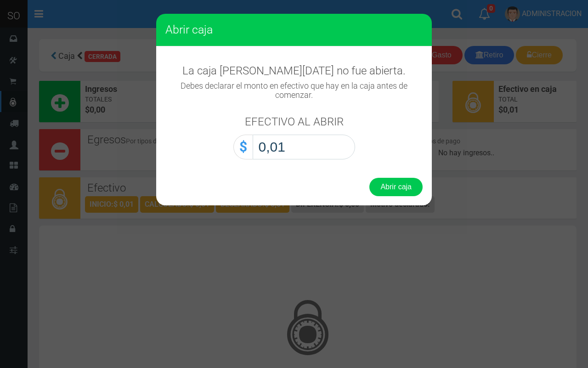 This screenshot has height=368, width=588. What do you see at coordinates (294, 90) in the screenshot?
I see `h4: Debes declarar el monto en efectivo que hay en la caja antes de comenzar.` at bounding box center [294, 90].